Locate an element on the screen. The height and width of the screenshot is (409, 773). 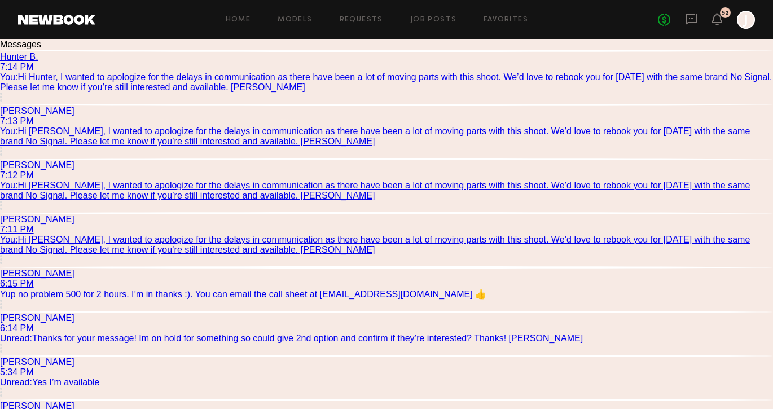
div: 52 is located at coordinates (725, 13).